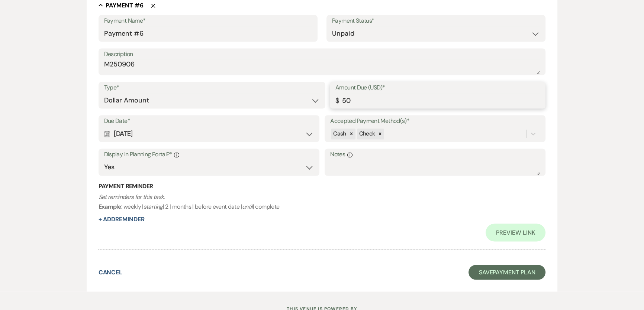 The width and height of the screenshot is (644, 310). I want to click on h5: Payment # 6, so click(124, 5).